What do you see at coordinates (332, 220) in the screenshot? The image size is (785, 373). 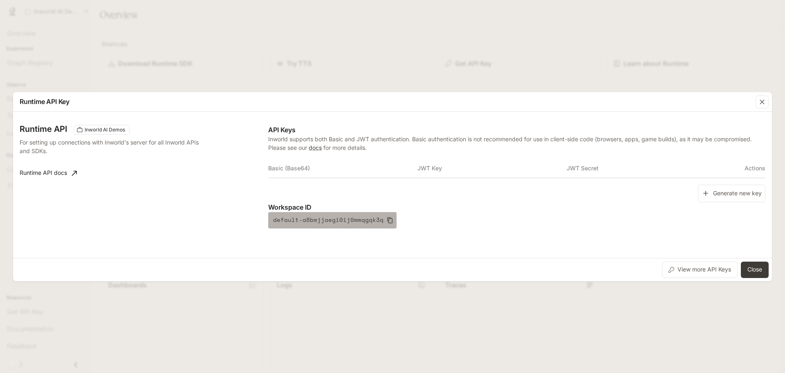 I see `button: default-a8bmjjaegi0ij0mmqgqk3q` at bounding box center [332, 220].